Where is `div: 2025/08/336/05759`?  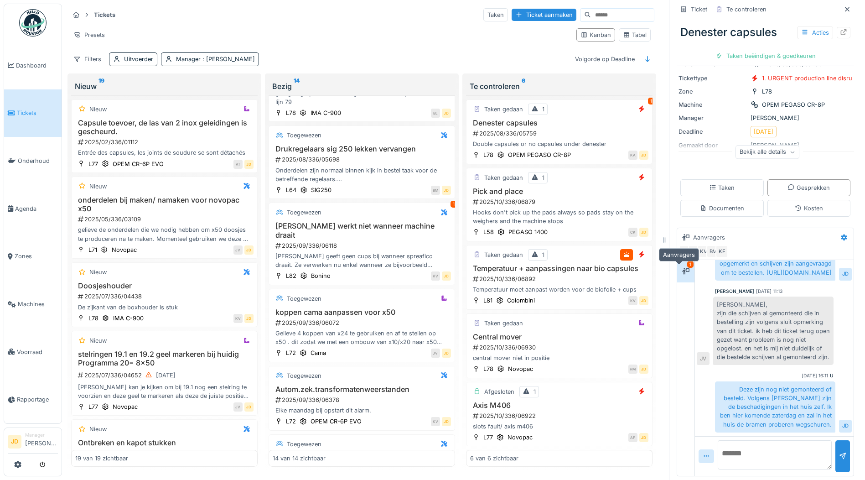 div: 2025/08/336/05759 is located at coordinates (560, 133).